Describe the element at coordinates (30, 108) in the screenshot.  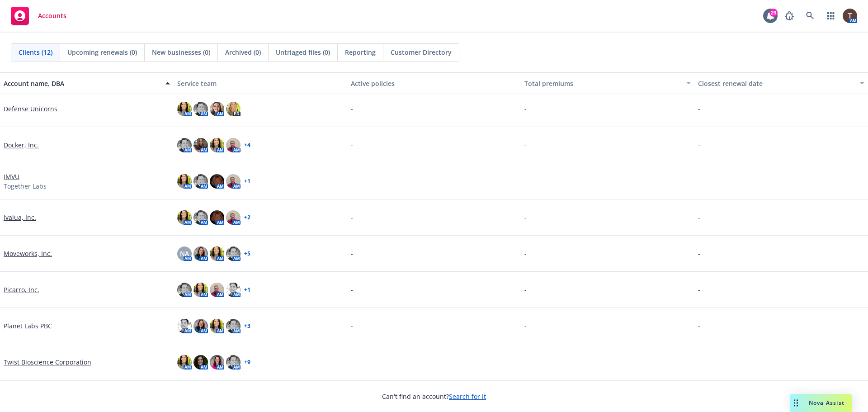
I see `a: Defense Unicorns` at that location.